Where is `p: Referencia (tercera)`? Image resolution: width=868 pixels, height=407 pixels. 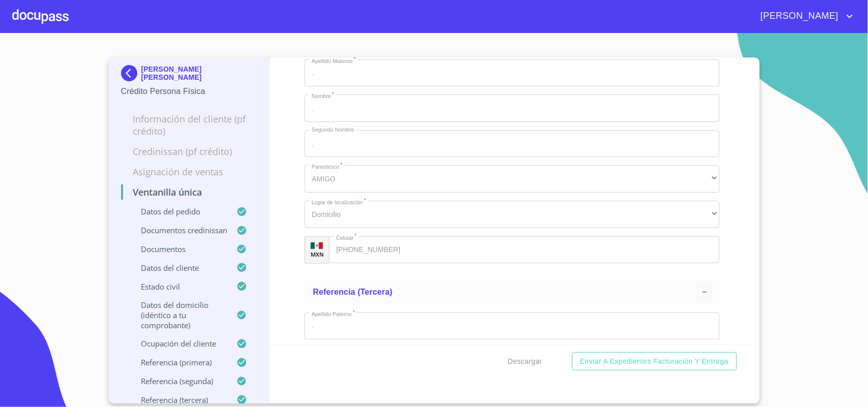 p: Referencia (tercera) is located at coordinates (179, 399).